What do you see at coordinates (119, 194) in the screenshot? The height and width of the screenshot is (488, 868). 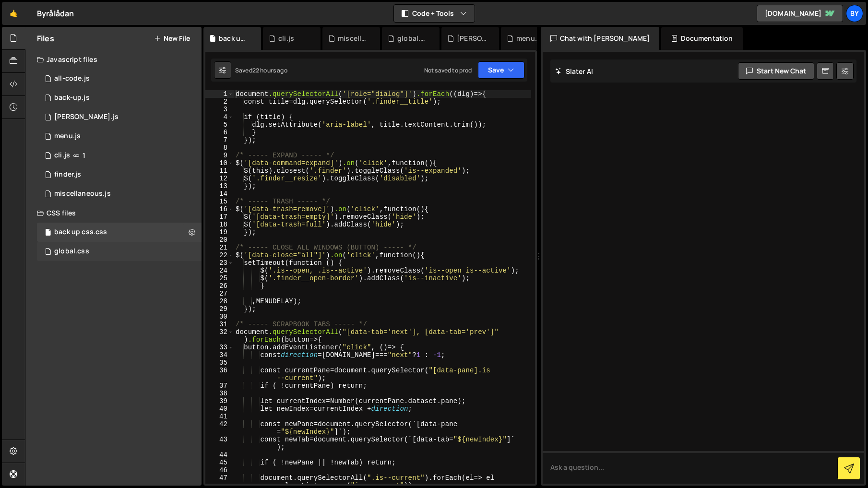 I see `div: 10338/45237.js` at bounding box center [119, 194].